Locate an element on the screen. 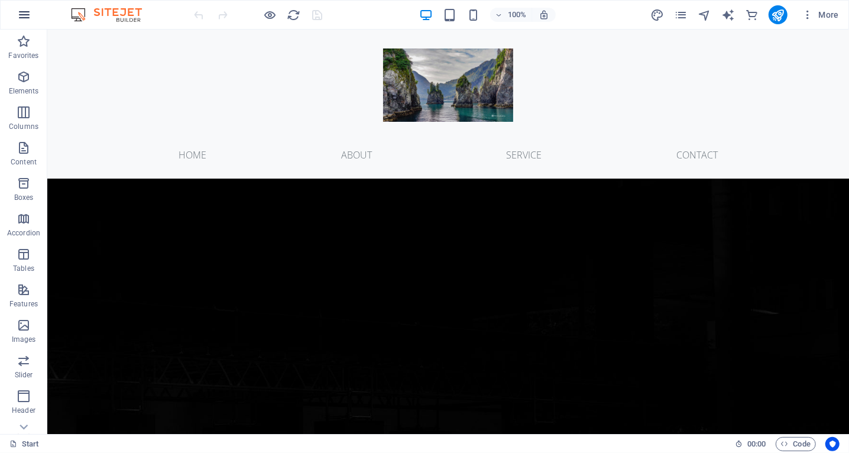  p: Columns is located at coordinates (24, 126).